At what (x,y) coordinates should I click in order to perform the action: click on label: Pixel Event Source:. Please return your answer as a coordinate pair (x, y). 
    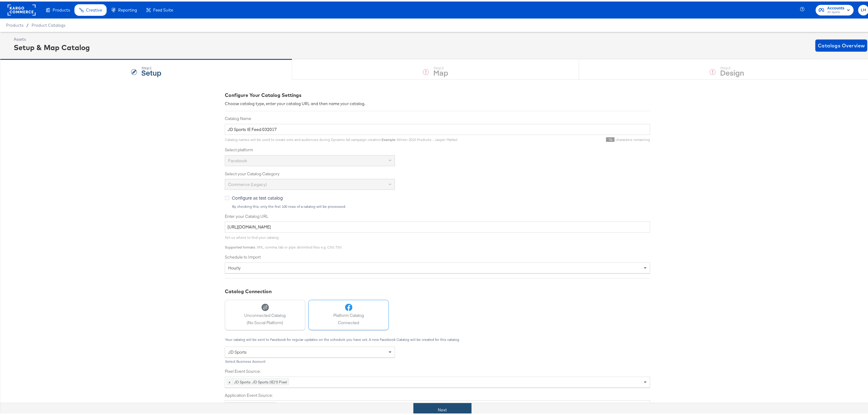
    Looking at the image, I should click on (437, 369).